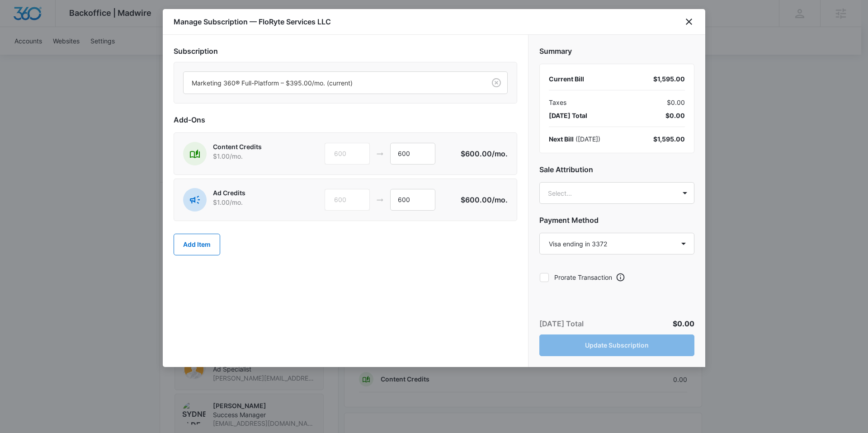 This screenshot has height=433, width=868. I want to click on span: Current Bill, so click(566, 79).